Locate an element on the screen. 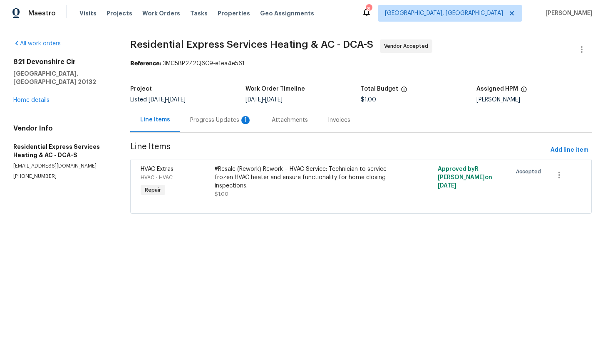 This screenshot has width=605, height=360. h5: Total Budget is located at coordinates (379, 89).